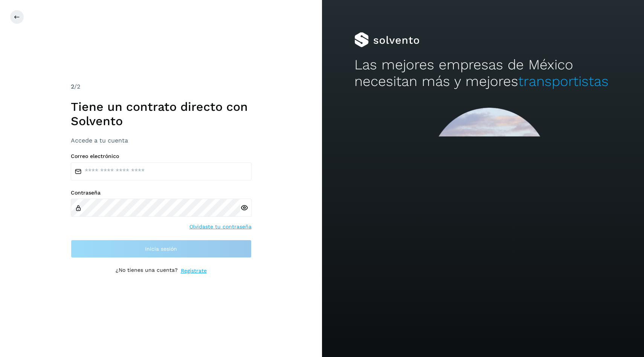 The width and height of the screenshot is (644, 357). I want to click on h3: Accede a tu cuenta, so click(161, 140).